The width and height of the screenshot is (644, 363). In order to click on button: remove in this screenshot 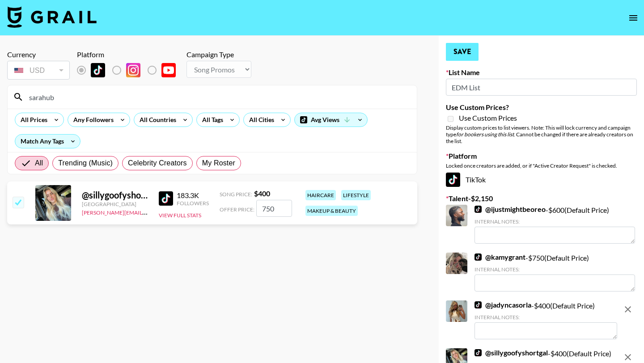, I will do `click(628, 309)`.